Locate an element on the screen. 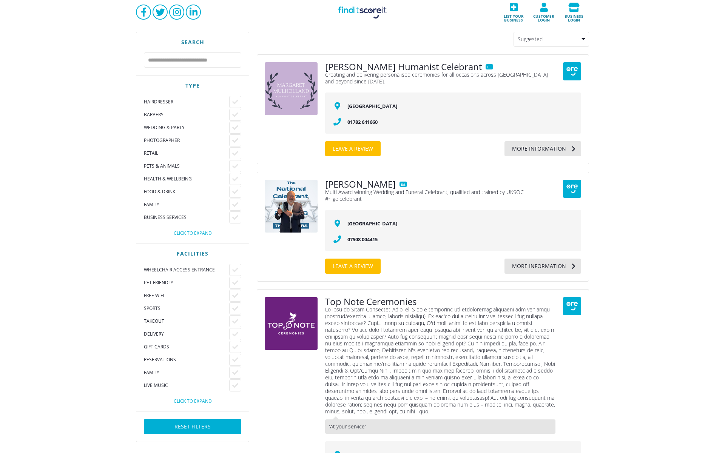 The width and height of the screenshot is (725, 453). div: Delivery is located at coordinates (187, 334).